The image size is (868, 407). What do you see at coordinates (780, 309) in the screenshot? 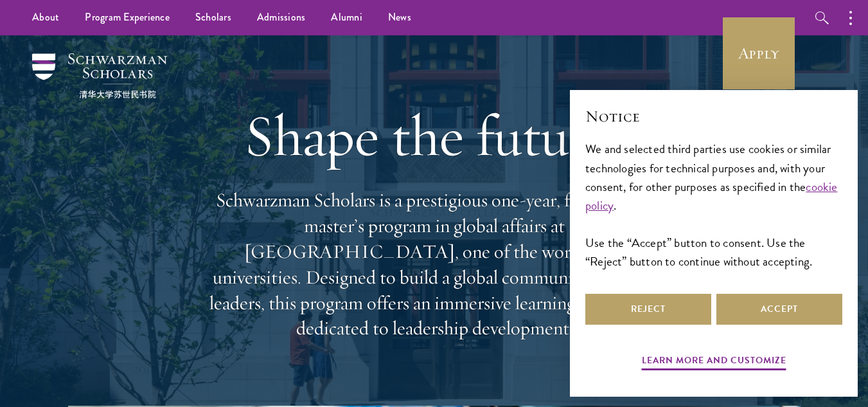
I see `button: Accept` at bounding box center [780, 309].